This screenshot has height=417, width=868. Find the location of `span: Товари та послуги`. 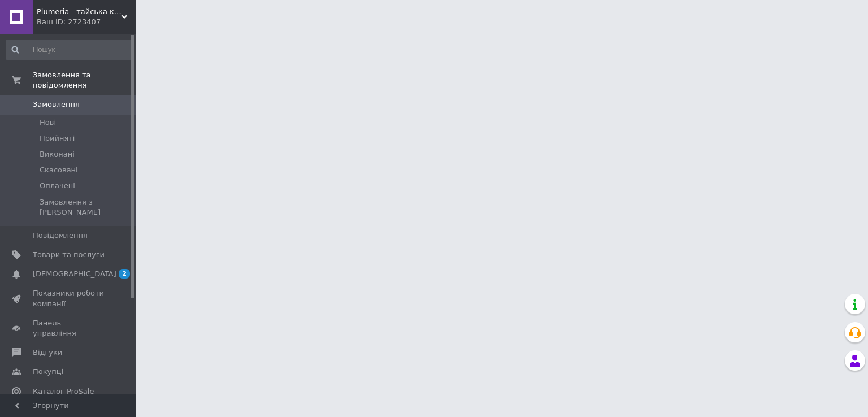

span: Товари та послуги is located at coordinates (68, 255).